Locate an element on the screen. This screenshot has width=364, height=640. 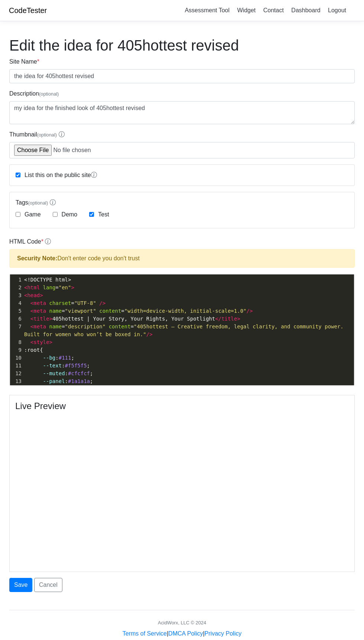
div: 3 is located at coordinates (16, 295).